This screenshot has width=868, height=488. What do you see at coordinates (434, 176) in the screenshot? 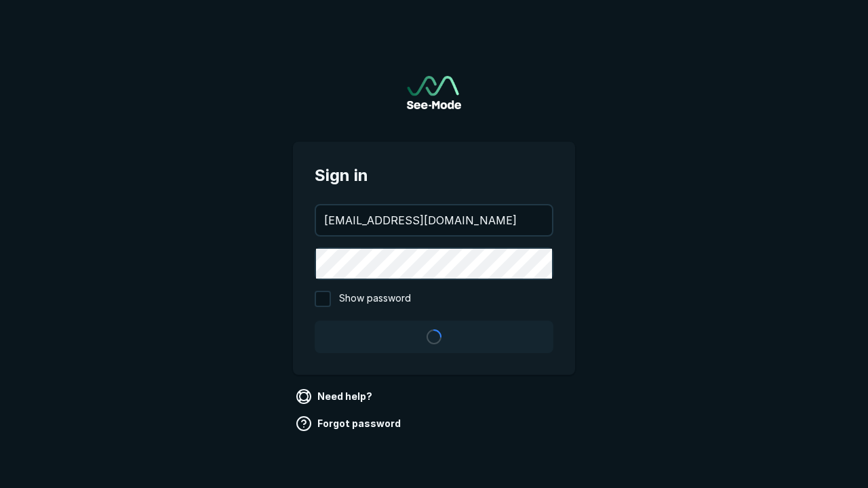
I see `span: Sign in` at bounding box center [434, 176].